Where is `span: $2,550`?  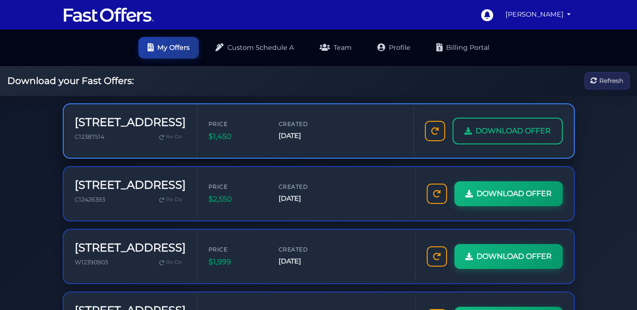 span: $2,550 is located at coordinates (236, 199).